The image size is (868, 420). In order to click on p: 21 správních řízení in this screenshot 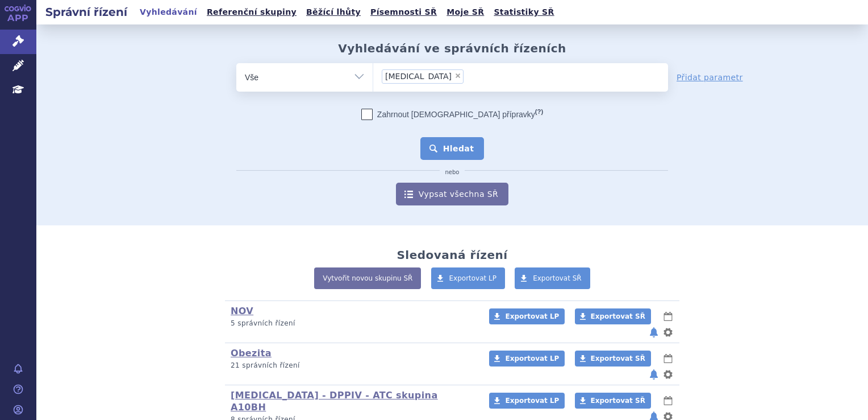, I will do `click(353, 365)`.